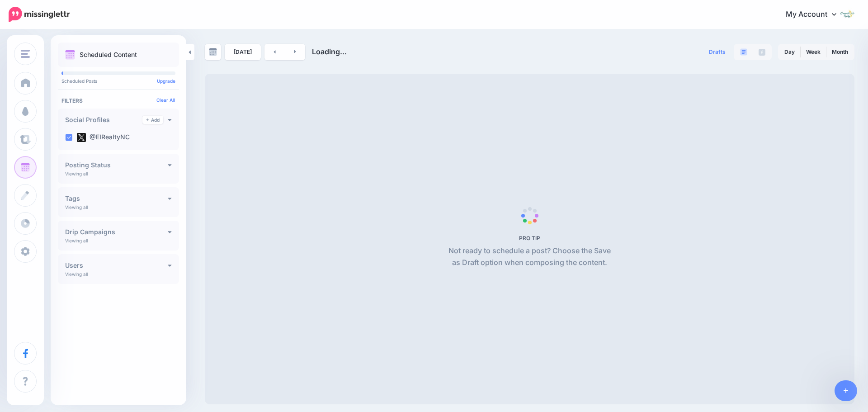  I want to click on img: calendar.png, so click(70, 54).